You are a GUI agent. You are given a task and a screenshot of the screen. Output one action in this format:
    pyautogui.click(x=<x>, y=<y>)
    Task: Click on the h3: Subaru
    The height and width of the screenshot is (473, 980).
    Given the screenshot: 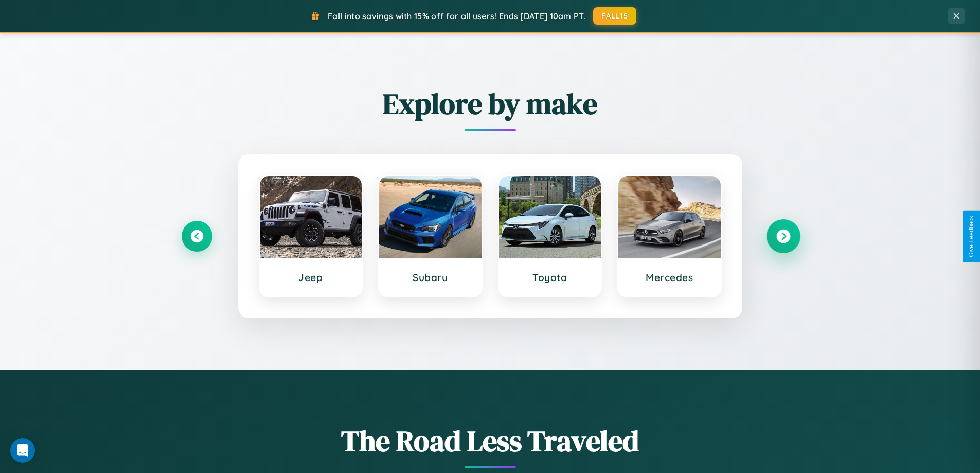 What is the action you would take?
    pyautogui.click(x=430, y=278)
    